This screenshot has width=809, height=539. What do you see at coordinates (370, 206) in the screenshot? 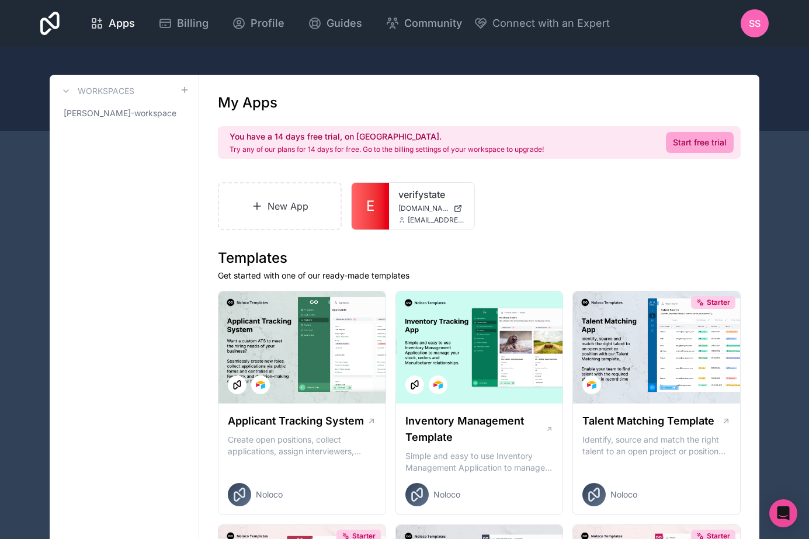
I see `a: E` at bounding box center [370, 206].